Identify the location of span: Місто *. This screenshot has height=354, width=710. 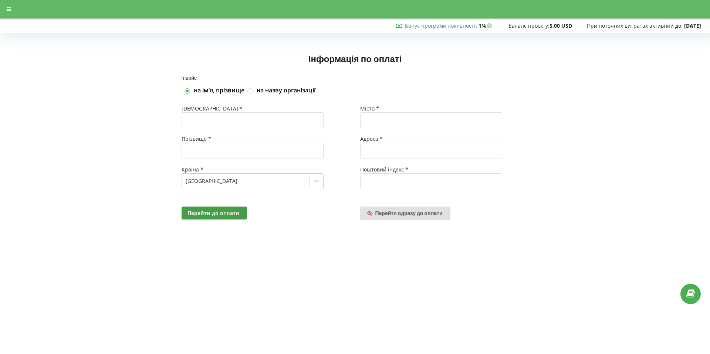
(369, 108).